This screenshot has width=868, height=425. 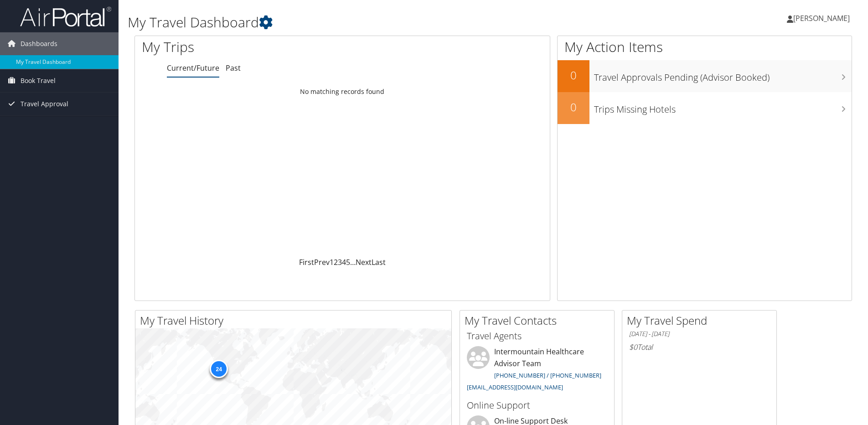 What do you see at coordinates (193, 68) in the screenshot?
I see `a: Current/Future` at bounding box center [193, 68].